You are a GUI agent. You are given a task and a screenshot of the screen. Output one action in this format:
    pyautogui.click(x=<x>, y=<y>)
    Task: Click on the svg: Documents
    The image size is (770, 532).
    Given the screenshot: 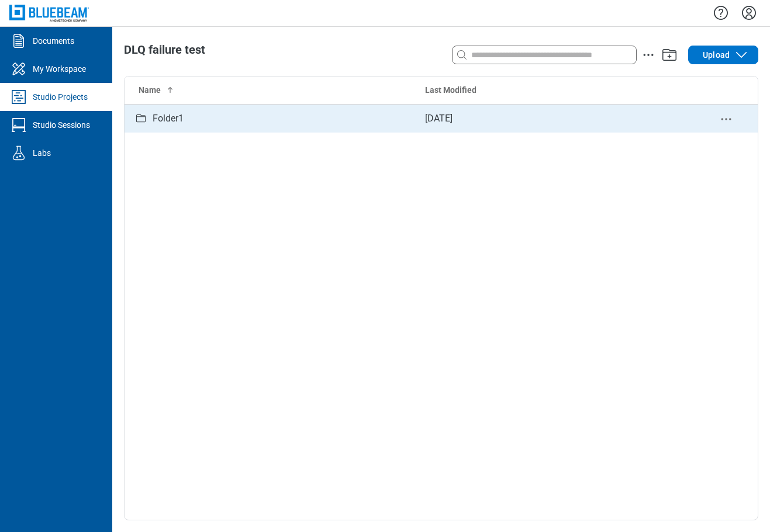 What is the action you would take?
    pyautogui.click(x=18, y=41)
    